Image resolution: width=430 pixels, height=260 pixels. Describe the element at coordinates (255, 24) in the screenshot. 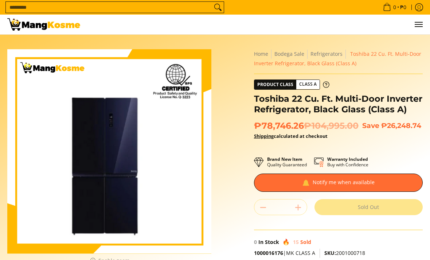

I see `ul: Customer Navigation` at that location.